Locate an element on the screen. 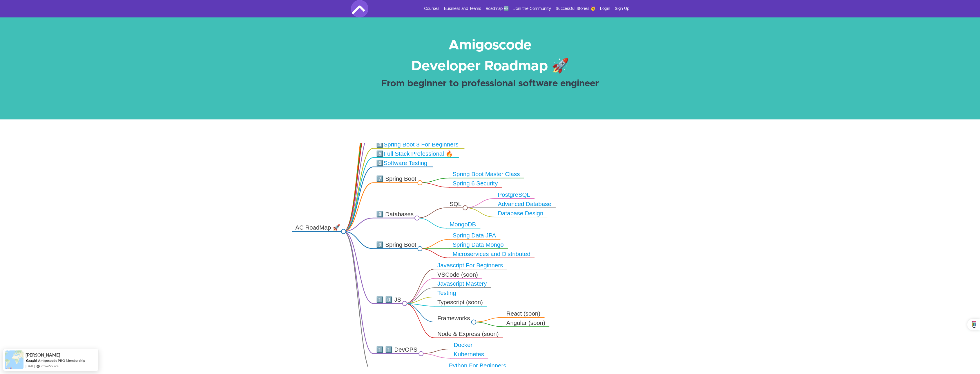 This screenshot has width=980, height=374. a: Spring Data Mongo is located at coordinates (479, 245).